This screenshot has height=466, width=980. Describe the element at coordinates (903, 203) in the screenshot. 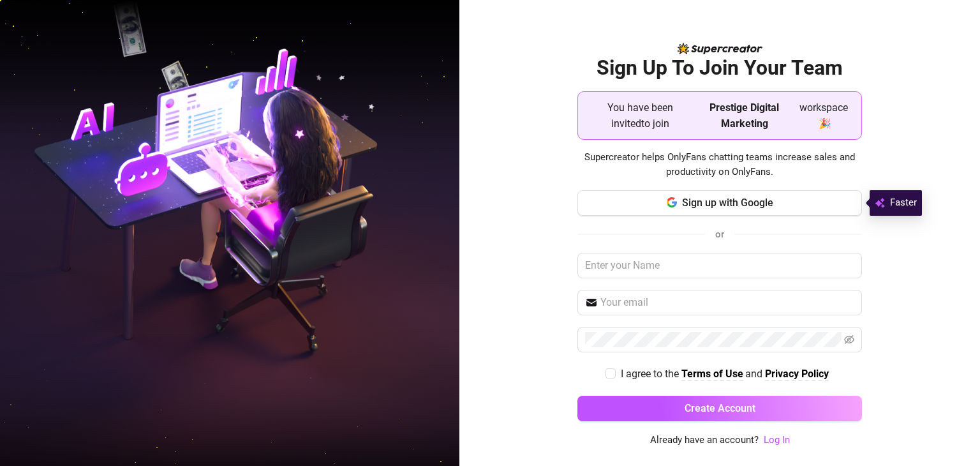

I see `span: Faster` at that location.